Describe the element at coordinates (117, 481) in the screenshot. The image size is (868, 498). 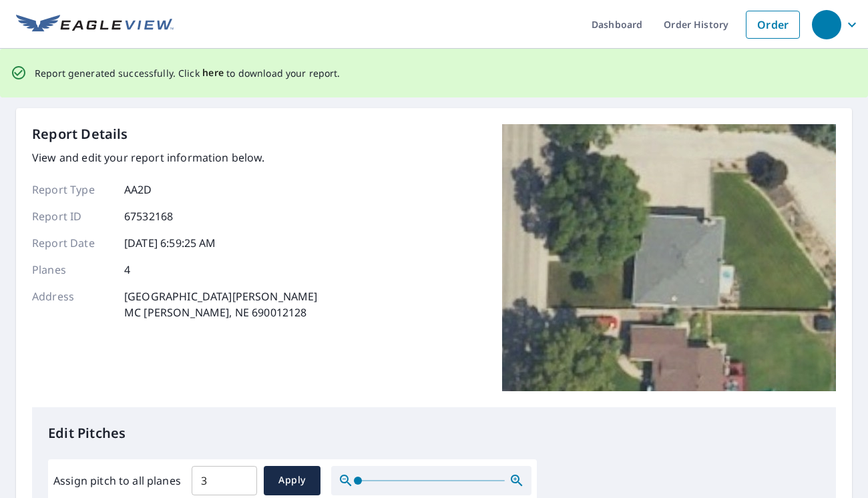
I see `label: Assign pitch to all planes` at that location.